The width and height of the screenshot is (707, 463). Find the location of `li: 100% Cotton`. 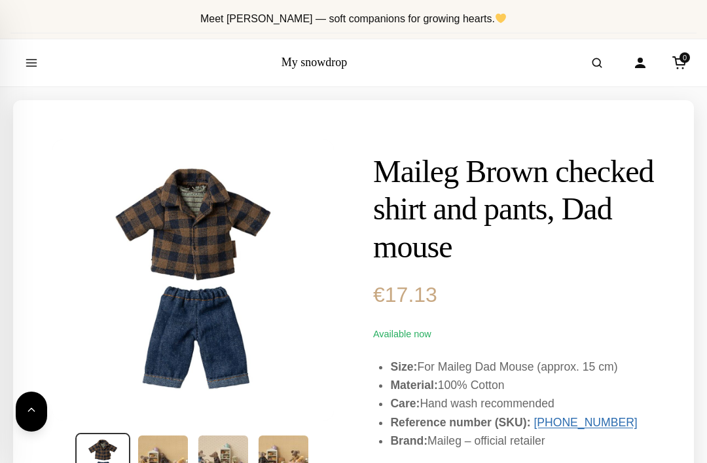

li: 100% Cotton is located at coordinates (522, 385).